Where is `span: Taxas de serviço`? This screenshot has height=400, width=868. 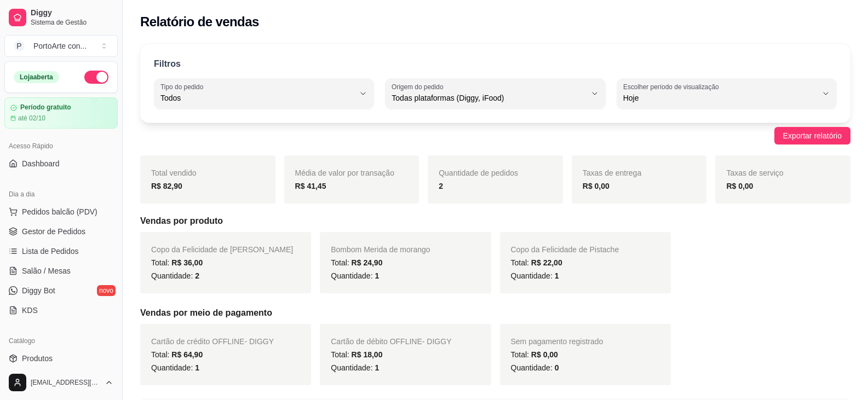
span: Taxas de serviço is located at coordinates (754, 173).